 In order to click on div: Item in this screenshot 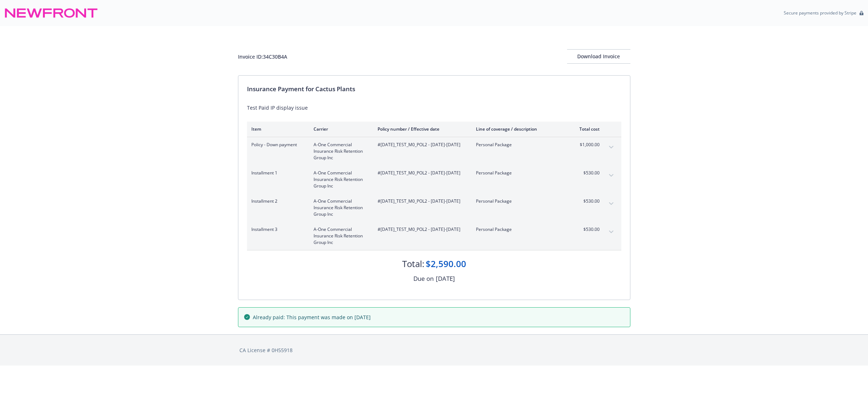, I will do `click(277, 129)`.